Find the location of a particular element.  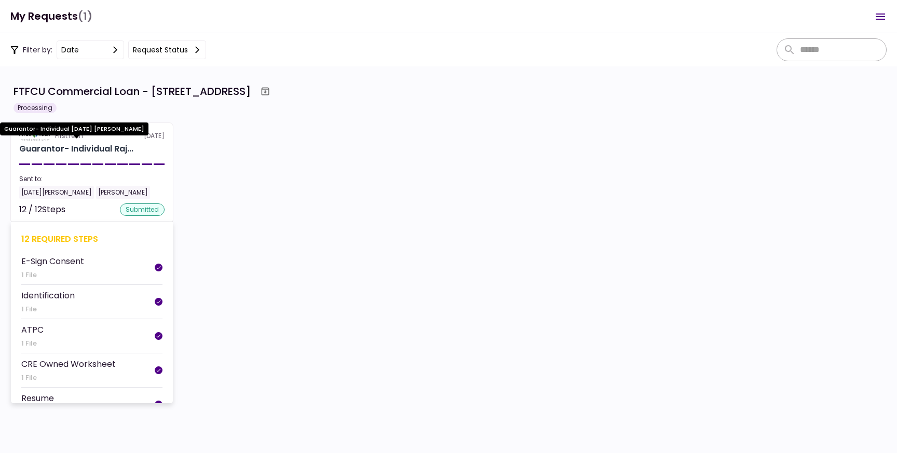

button: date is located at coordinates (90, 50).